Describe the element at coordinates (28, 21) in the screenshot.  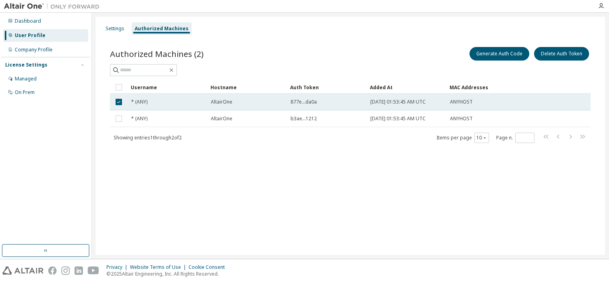
I see `div: Dashboard` at that location.